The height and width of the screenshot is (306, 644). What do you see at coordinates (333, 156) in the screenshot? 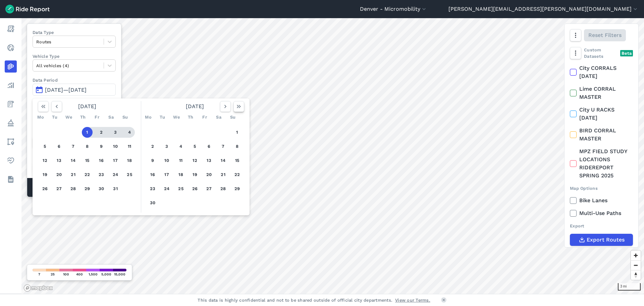
I see `canvas: Map` at bounding box center [333, 156].